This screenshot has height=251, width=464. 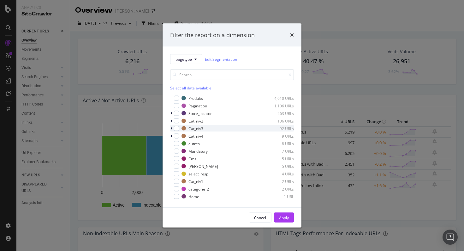 What do you see at coordinates (198, 174) in the screenshot?
I see `div: select_resp` at bounding box center [198, 174].